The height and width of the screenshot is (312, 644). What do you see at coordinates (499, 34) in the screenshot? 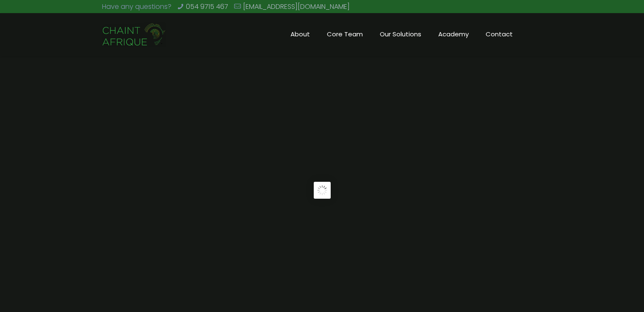
I see `a: Contact` at bounding box center [499, 34].